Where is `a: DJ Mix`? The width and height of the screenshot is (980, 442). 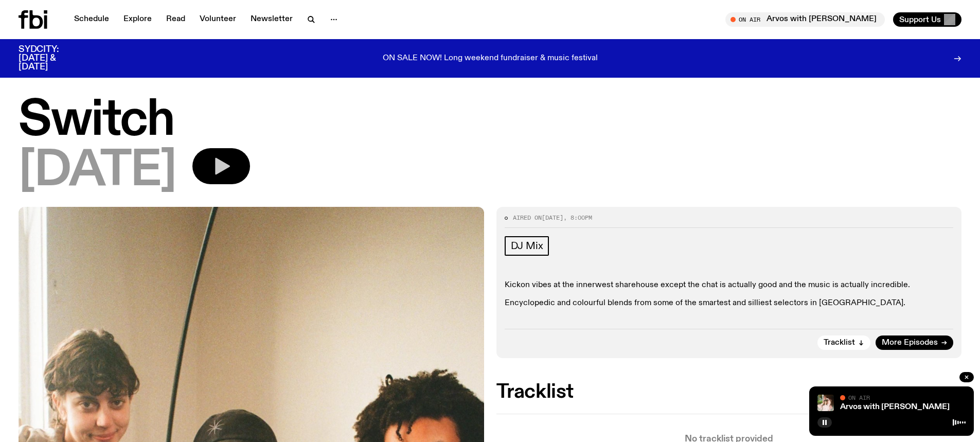
a: DJ Mix is located at coordinates (527, 246).